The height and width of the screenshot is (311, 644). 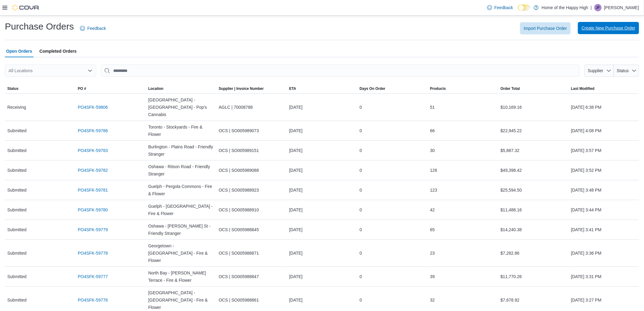 What do you see at coordinates (623, 70) in the screenshot?
I see `span: Status` at bounding box center [623, 70].